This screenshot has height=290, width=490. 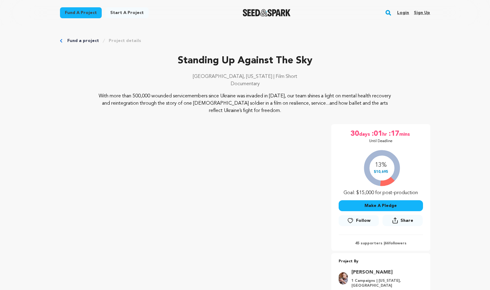 I want to click on a: Start a project, so click(x=127, y=13).